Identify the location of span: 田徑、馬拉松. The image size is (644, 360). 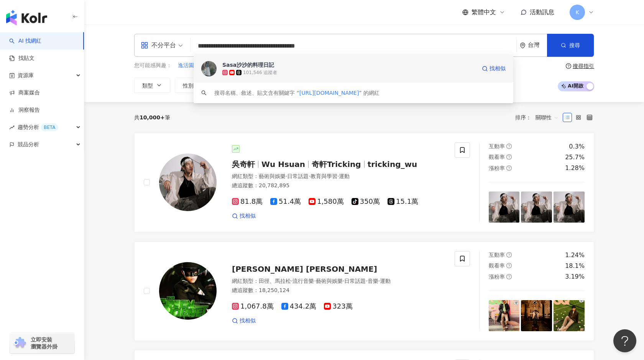
(275, 281).